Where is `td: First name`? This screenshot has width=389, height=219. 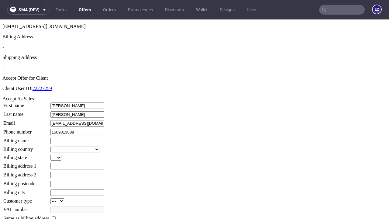 td: First name is located at coordinates (26, 86).